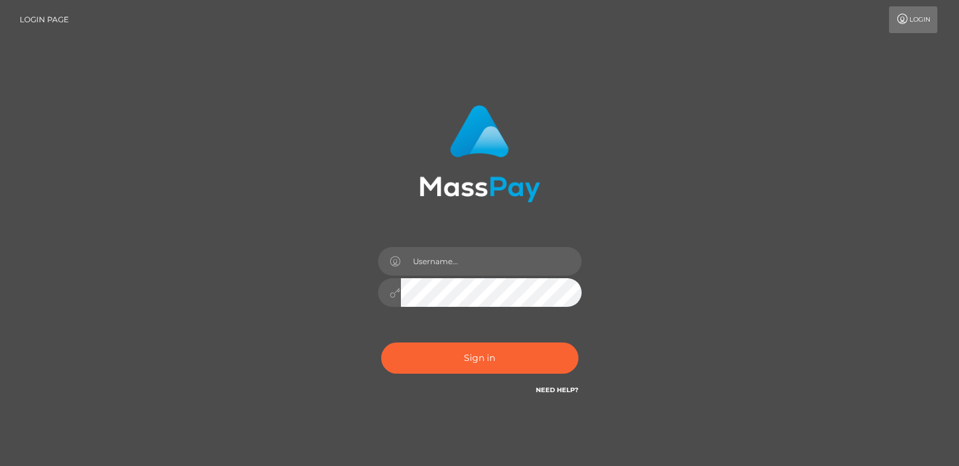  Describe the element at coordinates (44, 20) in the screenshot. I see `a: Login Page` at that location.